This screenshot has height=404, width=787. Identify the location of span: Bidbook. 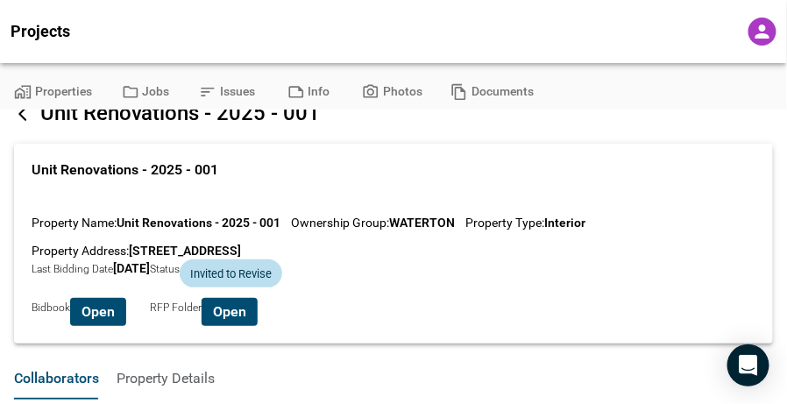
(51, 307).